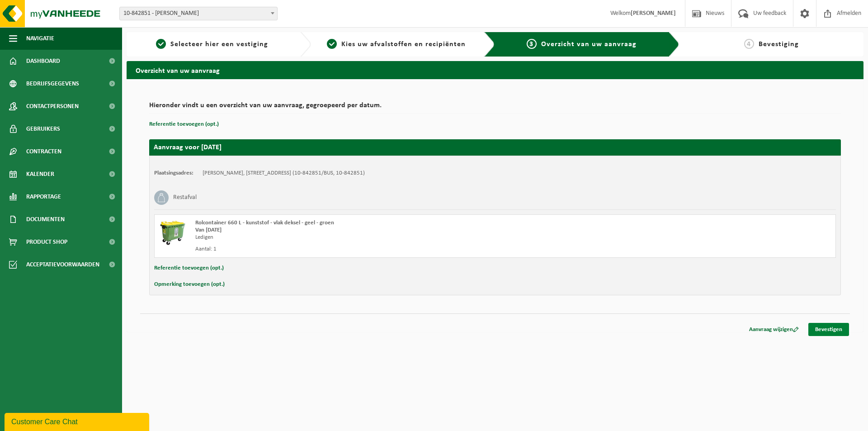  I want to click on button: Opmerking toevoegen (opt.), so click(189, 284).